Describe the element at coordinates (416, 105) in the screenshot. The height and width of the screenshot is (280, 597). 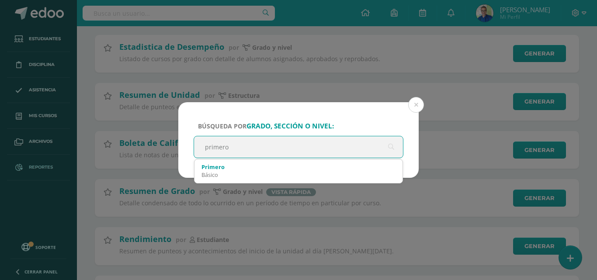
I see `button: Close (Esc)` at that location.